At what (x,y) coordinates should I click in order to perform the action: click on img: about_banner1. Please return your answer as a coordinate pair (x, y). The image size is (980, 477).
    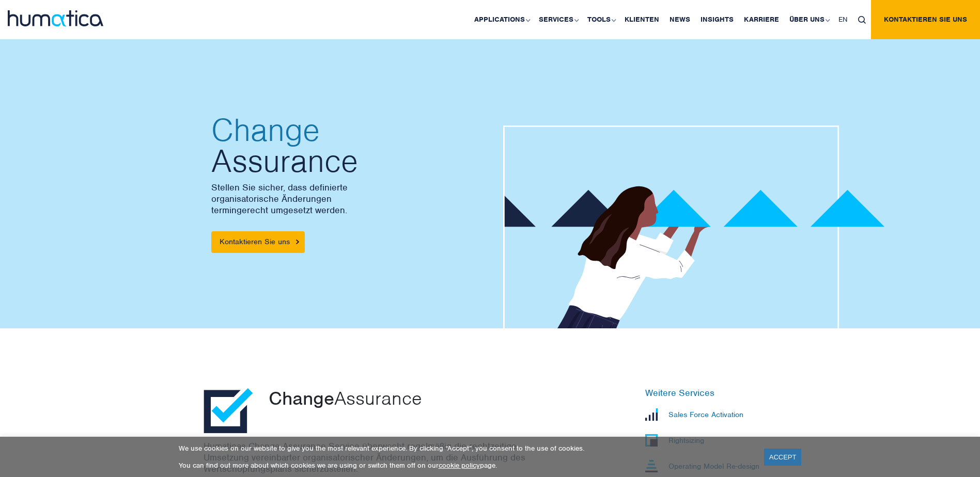
    Looking at the image, I should click on (694, 228).